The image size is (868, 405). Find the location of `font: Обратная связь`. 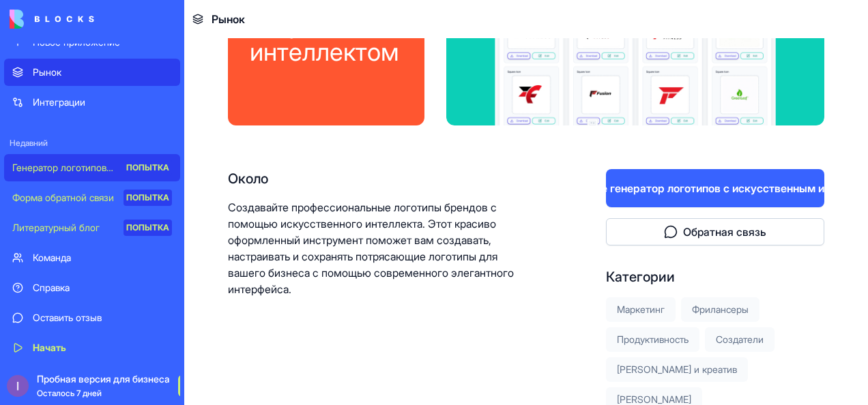

font: Обратная связь is located at coordinates (724, 232).